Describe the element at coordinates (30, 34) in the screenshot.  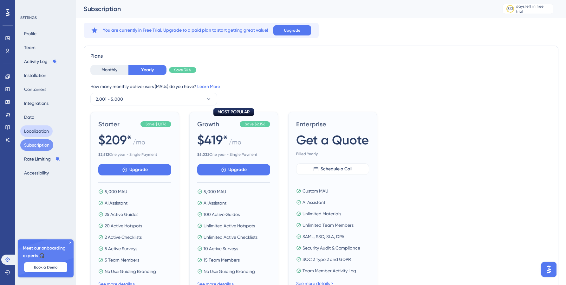
I see `button: Profile` at that location.